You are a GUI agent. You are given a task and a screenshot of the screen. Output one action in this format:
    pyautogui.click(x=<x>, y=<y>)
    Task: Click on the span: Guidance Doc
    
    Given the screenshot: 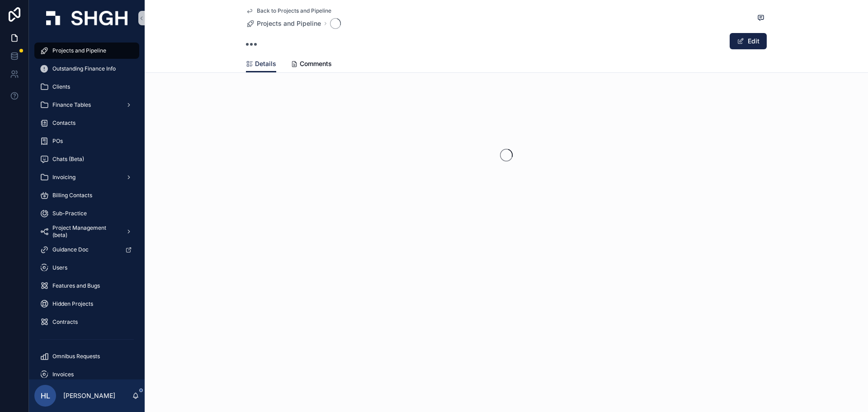 What is the action you would take?
    pyautogui.click(x=71, y=250)
    